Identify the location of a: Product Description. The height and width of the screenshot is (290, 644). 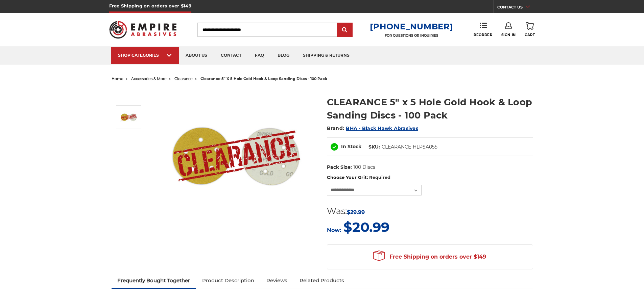
(228, 281).